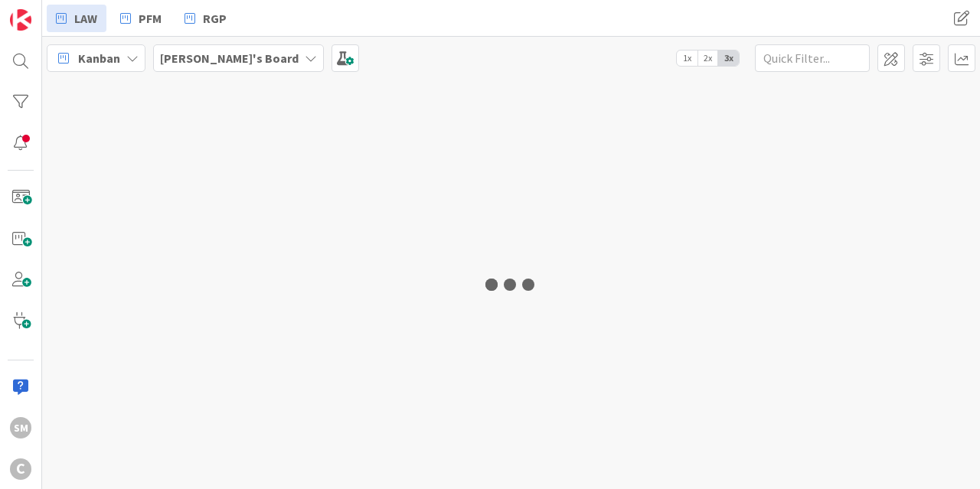 The image size is (980, 489). Describe the element at coordinates (86, 19) in the screenshot. I see `span: LAW` at that location.